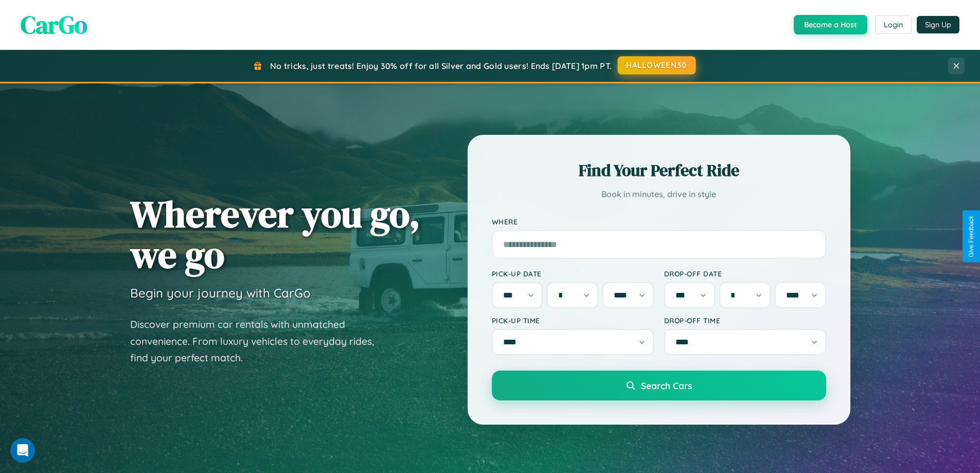  Describe the element at coordinates (572, 273) in the screenshot. I see `label: Pick-up Date` at that location.